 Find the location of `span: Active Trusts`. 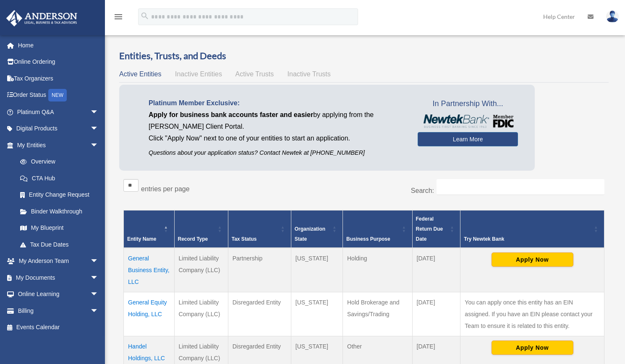

span: Active Trusts is located at coordinates (255, 74).